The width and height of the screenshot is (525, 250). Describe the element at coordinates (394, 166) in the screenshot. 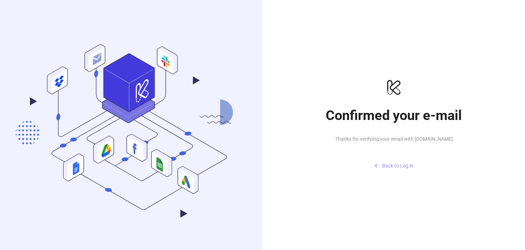

I see `button: Back to Log in` at that location.